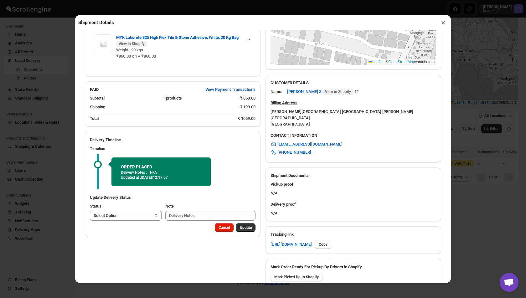 The image size is (526, 298). What do you see at coordinates (376, 62) in the screenshot?
I see `a: Leaflet` at bounding box center [376, 62].